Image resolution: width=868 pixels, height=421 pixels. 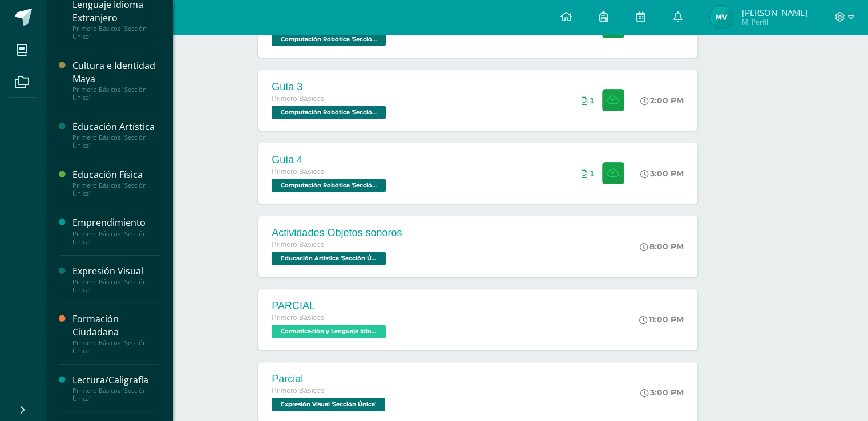 I want to click on a: Educación FísicaPrimero Básicos "Sección Única", so click(x=116, y=183).